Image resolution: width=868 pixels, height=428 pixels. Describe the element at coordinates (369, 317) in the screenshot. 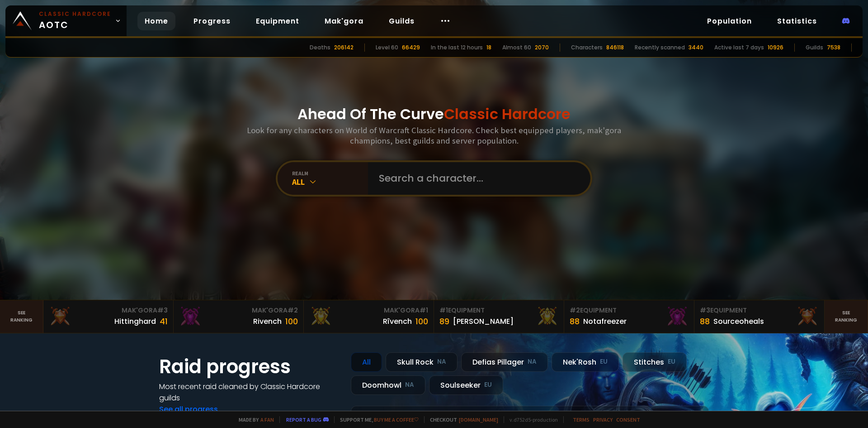

I see `a: Mak'Gora#1Rîvench100` at that location.